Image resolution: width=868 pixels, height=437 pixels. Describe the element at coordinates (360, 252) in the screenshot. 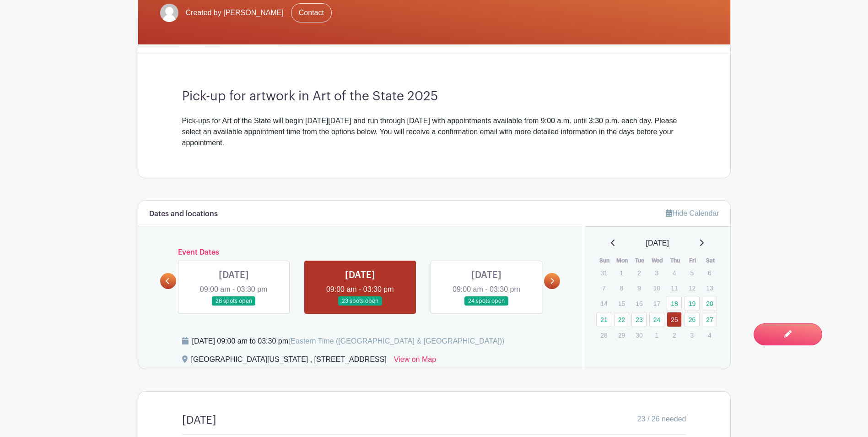

I see `h6: Event Dates` at that location.